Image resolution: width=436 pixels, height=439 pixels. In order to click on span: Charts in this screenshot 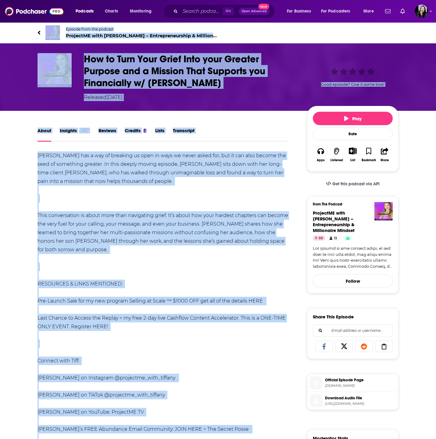, I will do `click(111, 11)`.